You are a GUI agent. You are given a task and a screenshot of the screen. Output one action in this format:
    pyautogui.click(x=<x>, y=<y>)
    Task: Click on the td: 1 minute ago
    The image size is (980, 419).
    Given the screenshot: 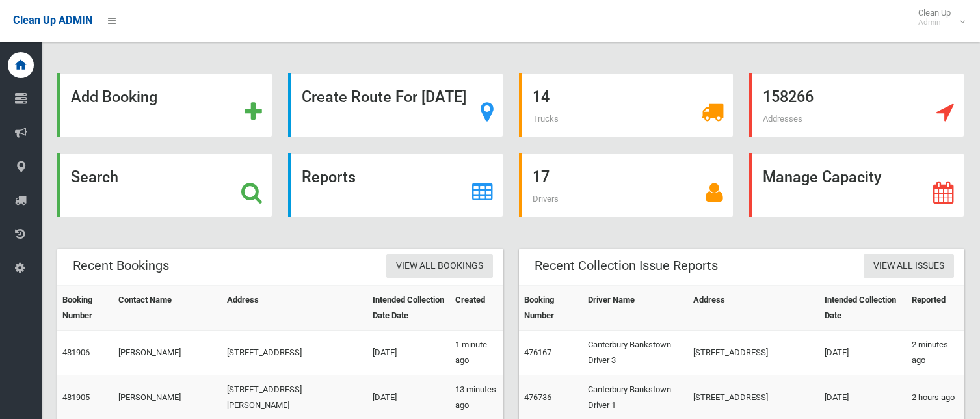 What is the action you would take?
    pyautogui.click(x=476, y=352)
    